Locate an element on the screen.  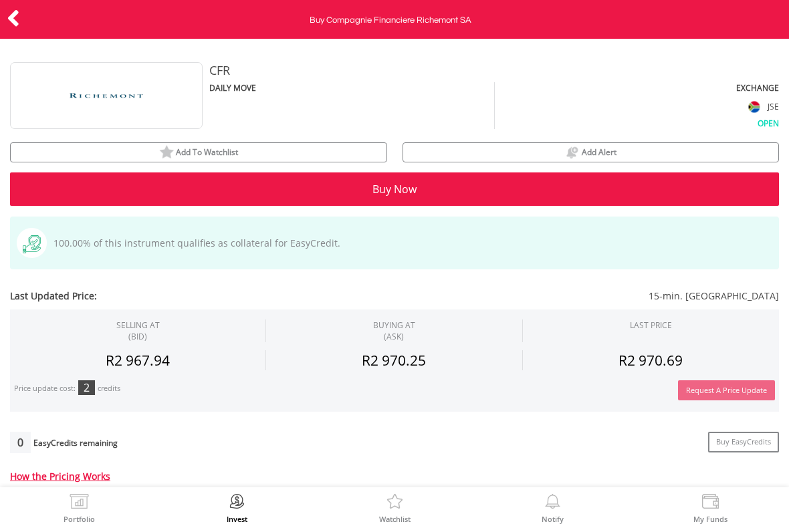
div: CFR is located at coordinates (422, 71).